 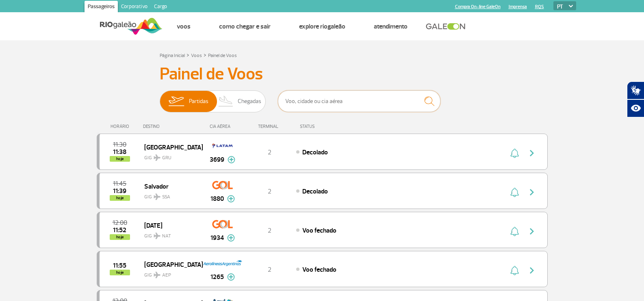 What do you see at coordinates (217, 198) in the screenshot?
I see `span: 1880` at bounding box center [217, 198].